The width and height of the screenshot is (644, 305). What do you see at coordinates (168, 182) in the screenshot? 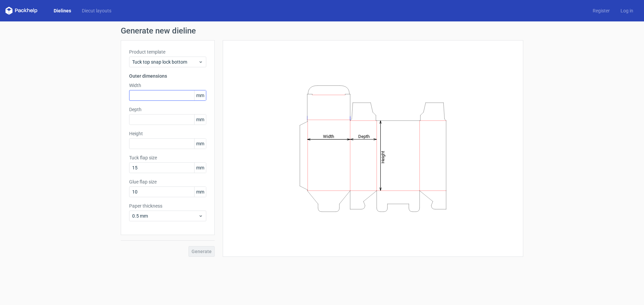
I see `label: Glue flap size` at bounding box center [168, 182].